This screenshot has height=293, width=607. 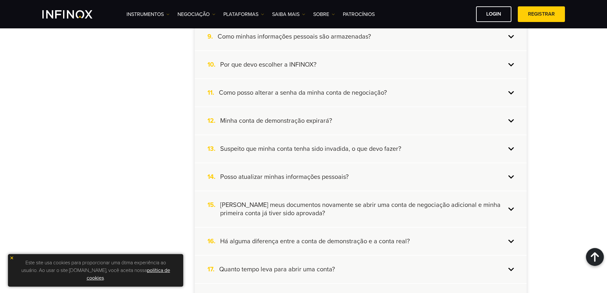 I want to click on h4: Como posso alterar a senha da minha conta de negociação?, so click(x=303, y=93).